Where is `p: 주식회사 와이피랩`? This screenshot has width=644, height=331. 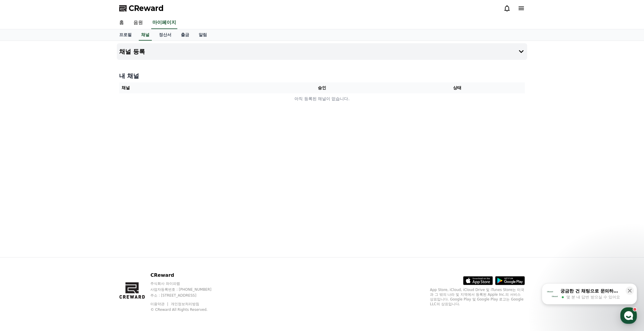
p: 주식회사 와이피랩 is located at coordinates (187, 284).